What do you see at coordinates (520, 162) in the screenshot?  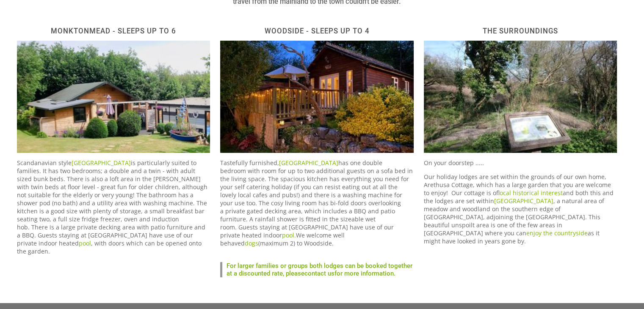 I see `p: On your doorstep .....` at bounding box center [520, 162].